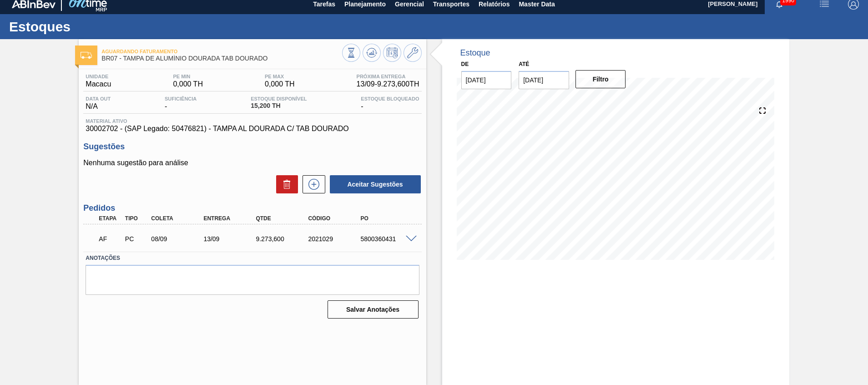  Describe the element at coordinates (278, 99) in the screenshot. I see `span: Estoque Disponível` at that location.